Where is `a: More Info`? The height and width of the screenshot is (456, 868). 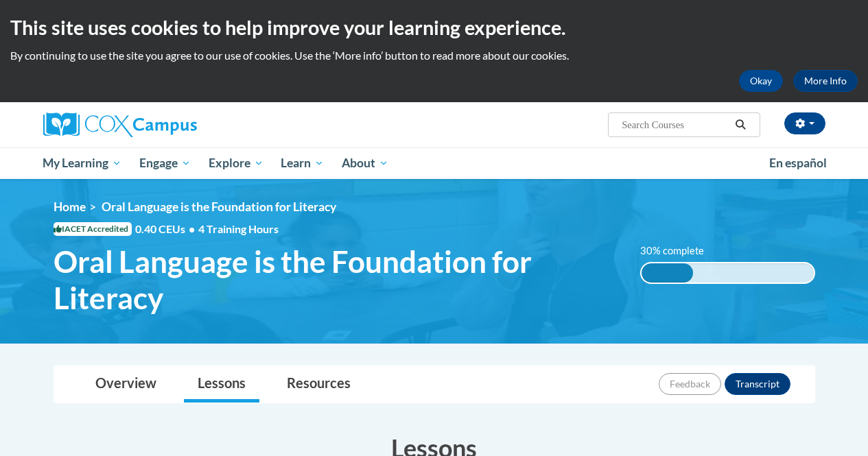 a: More Info is located at coordinates (825, 81).